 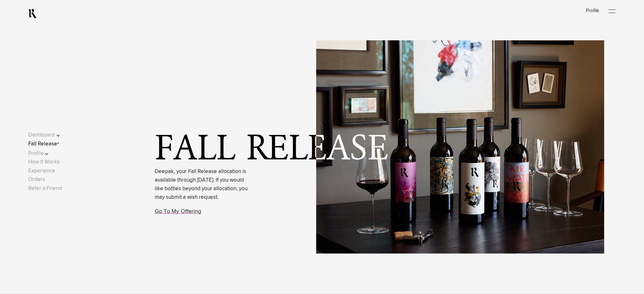 I want to click on button: Profile, so click(x=49, y=154).